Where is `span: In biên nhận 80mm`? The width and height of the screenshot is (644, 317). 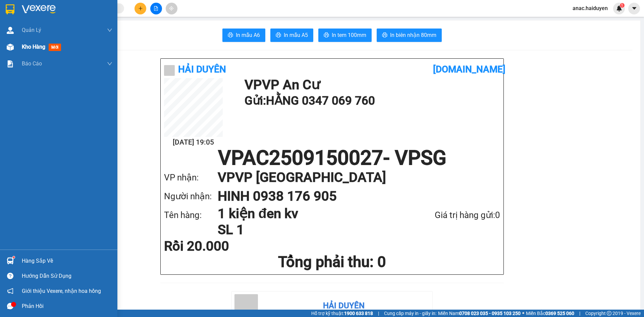
span: In biên nhận 80mm is located at coordinates (413, 35).